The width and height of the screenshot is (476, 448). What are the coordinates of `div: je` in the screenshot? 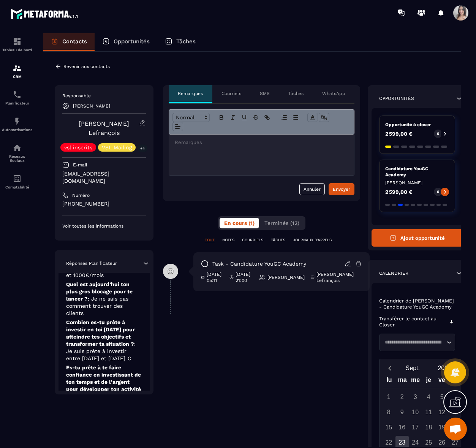 It's located at (429, 381).